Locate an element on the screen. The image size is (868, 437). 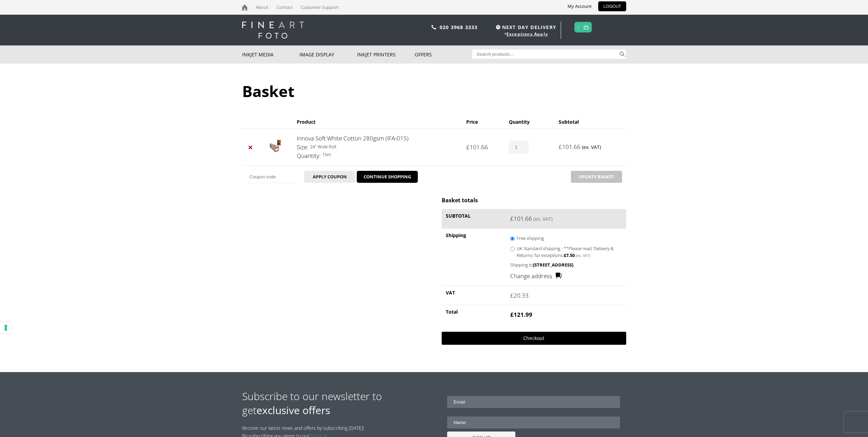
button: Update basket is located at coordinates (596, 177).